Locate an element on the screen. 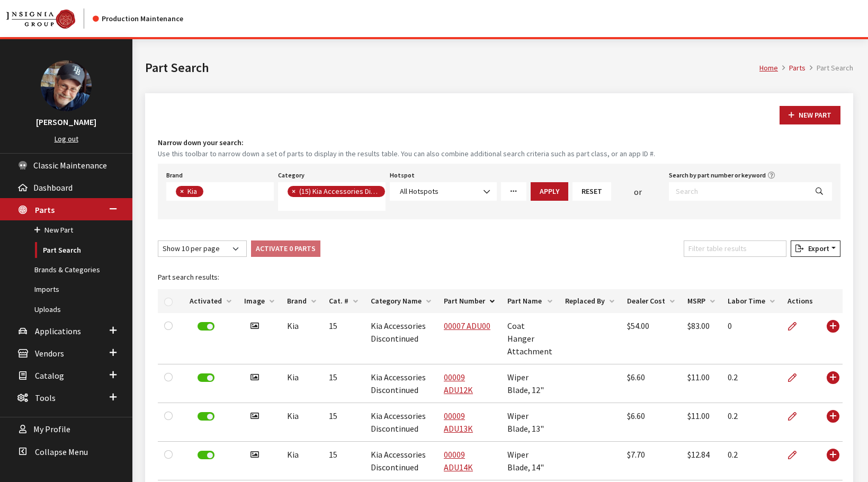 The width and height of the screenshot is (868, 482). button: Apply is located at coordinates (550, 191).